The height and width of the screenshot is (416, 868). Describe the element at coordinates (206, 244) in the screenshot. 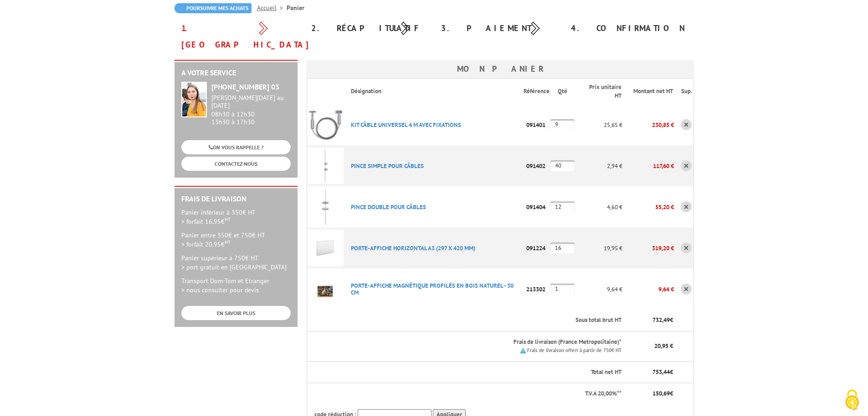

I see `span: > forfait 20.95€` at that location.